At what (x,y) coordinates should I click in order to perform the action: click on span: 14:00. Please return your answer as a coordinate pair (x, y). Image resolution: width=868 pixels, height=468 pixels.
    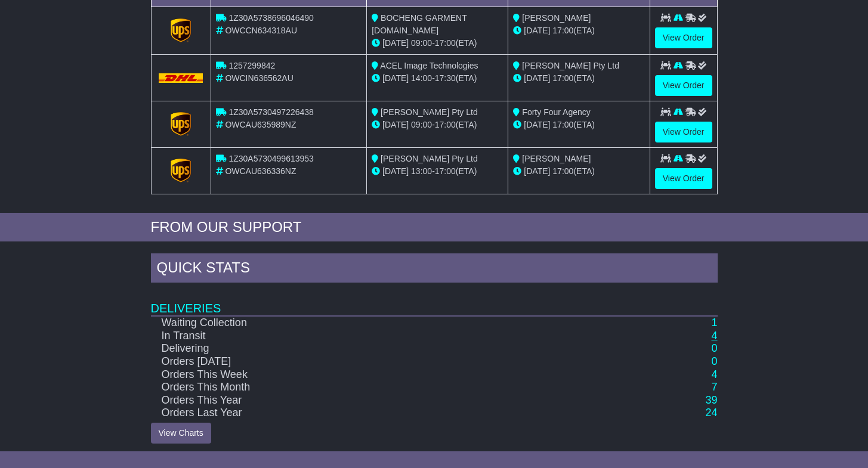
    Looking at the image, I should click on (421, 79).